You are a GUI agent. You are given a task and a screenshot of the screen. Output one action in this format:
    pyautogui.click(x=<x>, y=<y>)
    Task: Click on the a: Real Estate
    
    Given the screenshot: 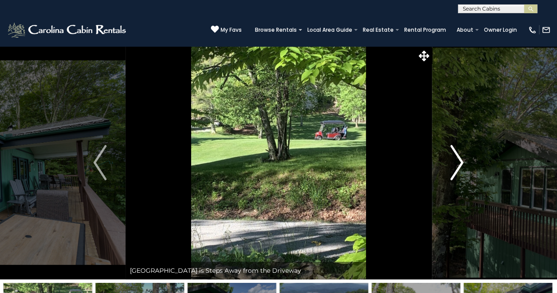 What is the action you would take?
    pyautogui.click(x=378, y=30)
    